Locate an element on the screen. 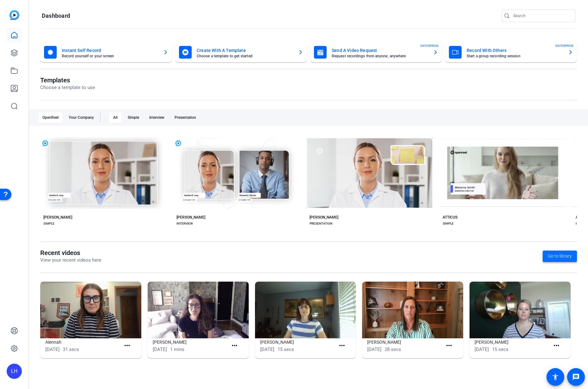  h1: Dashboard is located at coordinates (56, 16).